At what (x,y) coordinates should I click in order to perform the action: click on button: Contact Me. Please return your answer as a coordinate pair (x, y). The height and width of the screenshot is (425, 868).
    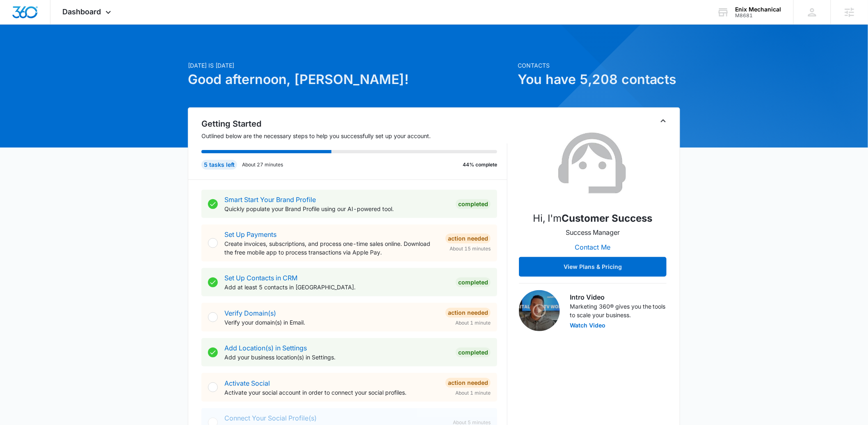
    Looking at the image, I should click on (593, 247).